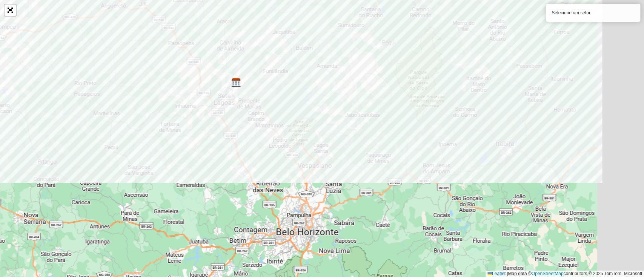  What do you see at coordinates (547, 274) in the screenshot?
I see `a: OpenStreetMap` at bounding box center [547, 274].